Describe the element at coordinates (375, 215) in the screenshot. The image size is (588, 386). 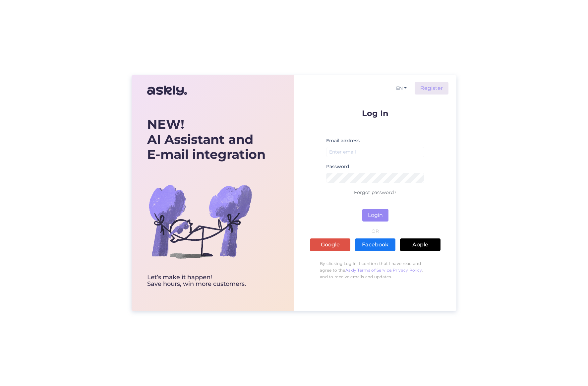
I see `button: Login` at that location.